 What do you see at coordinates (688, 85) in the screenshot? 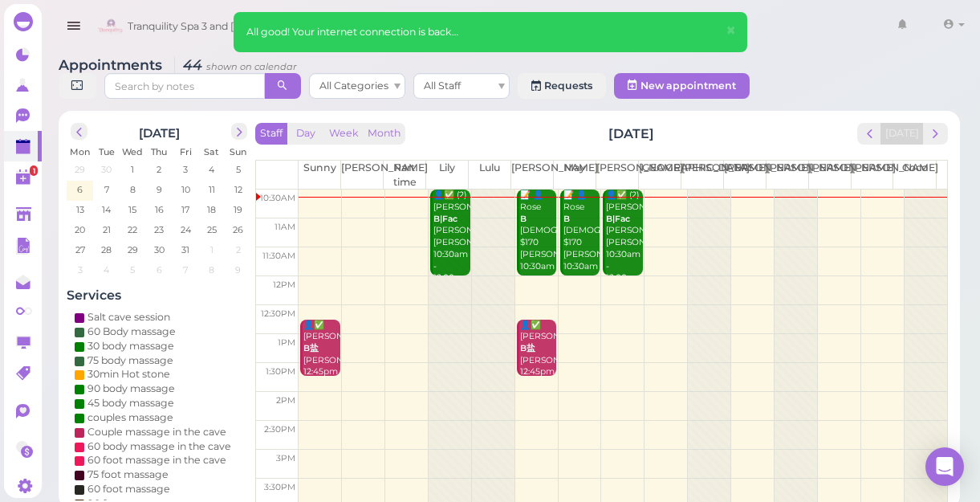
I see `span: New appointment` at bounding box center [688, 85].